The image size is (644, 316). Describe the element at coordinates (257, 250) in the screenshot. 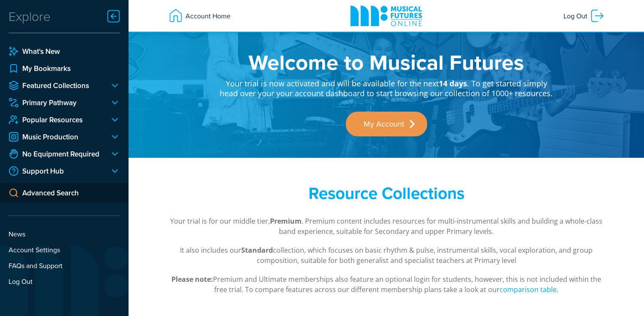

I see `strong: Standard` at that location.